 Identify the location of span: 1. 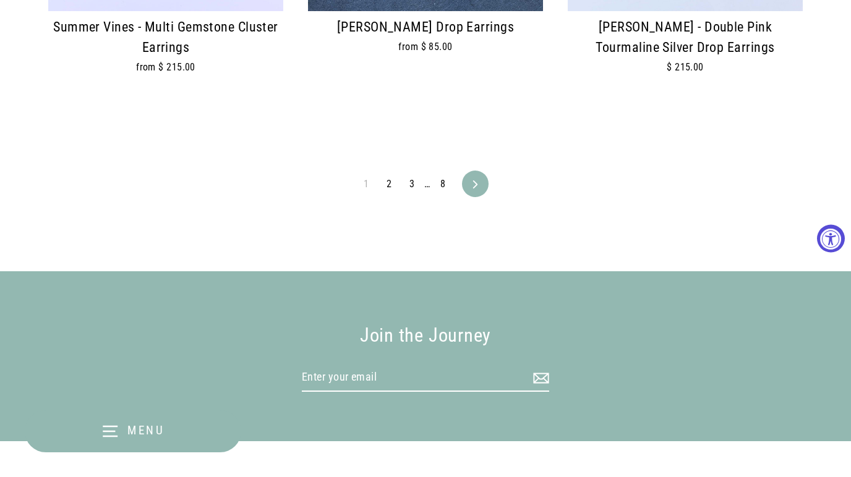
(366, 184).